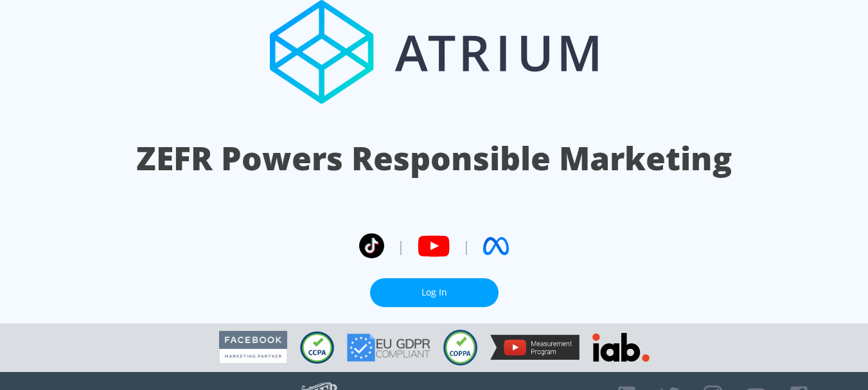  What do you see at coordinates (621, 347) in the screenshot?
I see `img: IAB` at bounding box center [621, 347].